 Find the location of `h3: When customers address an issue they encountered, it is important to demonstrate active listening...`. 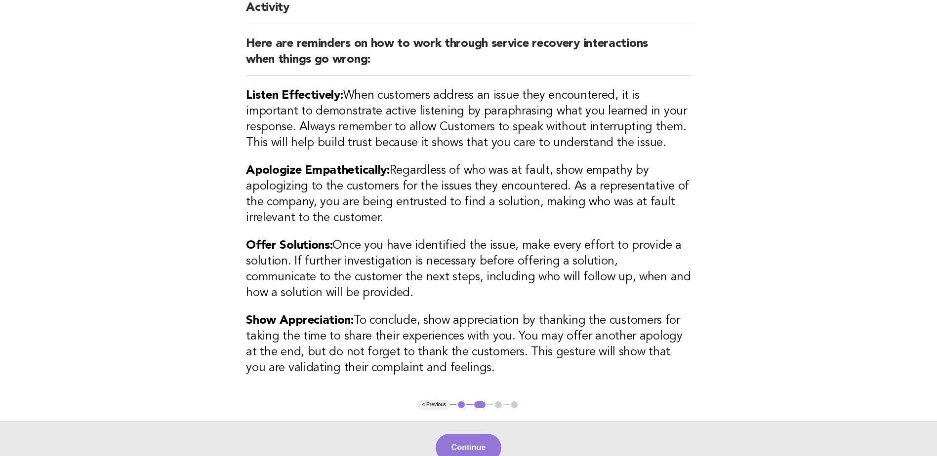

h3: When customers address an issue they encountered, it is important to demonstrate active listening... is located at coordinates (468, 120).